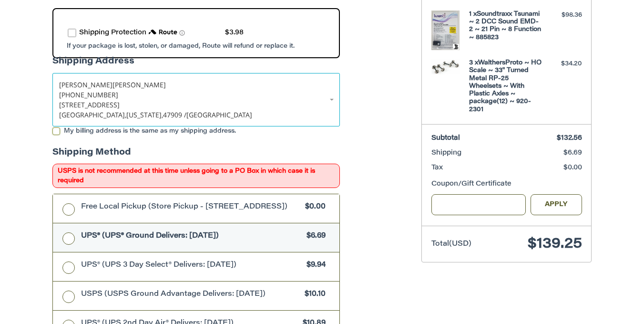  I want to click on span: $9.94, so click(313, 265).